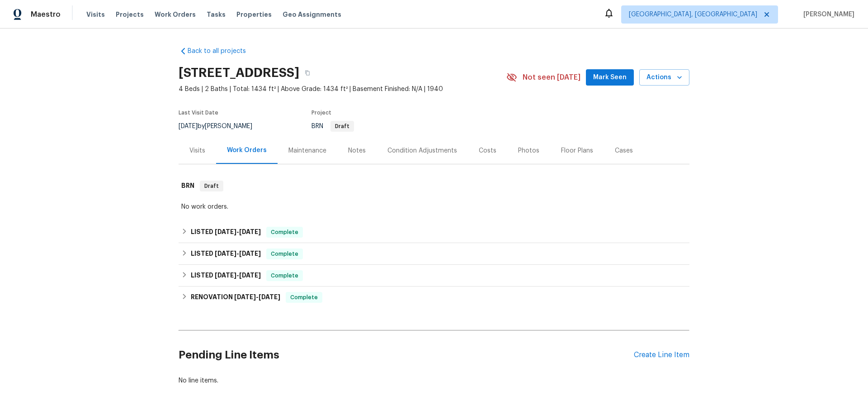  What do you see at coordinates (423, 151) in the screenshot?
I see `div: Condition Adjustments` at bounding box center [423, 151].